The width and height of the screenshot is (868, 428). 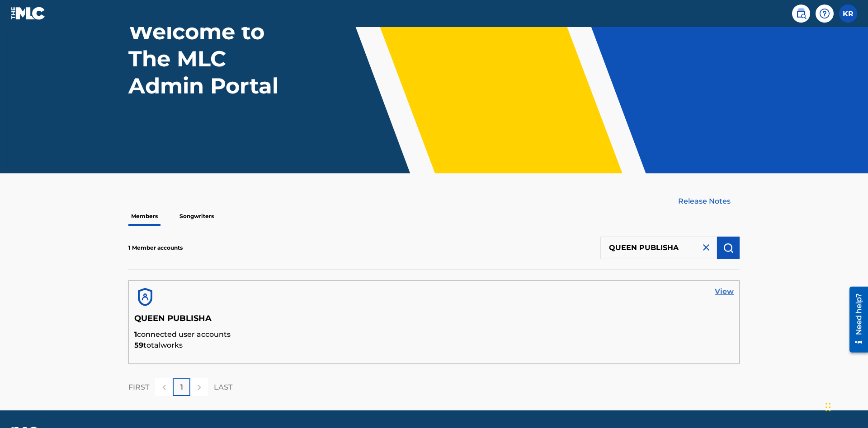 What do you see at coordinates (16, 32) in the screenshot?
I see `div: Need help?` at bounding box center [16, 32].